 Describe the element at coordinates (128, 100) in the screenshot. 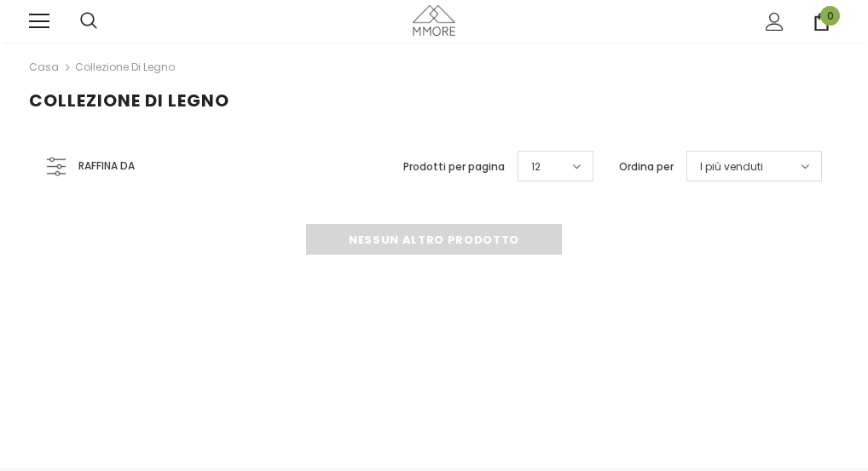

I see `span: Collezione di legno` at that location.